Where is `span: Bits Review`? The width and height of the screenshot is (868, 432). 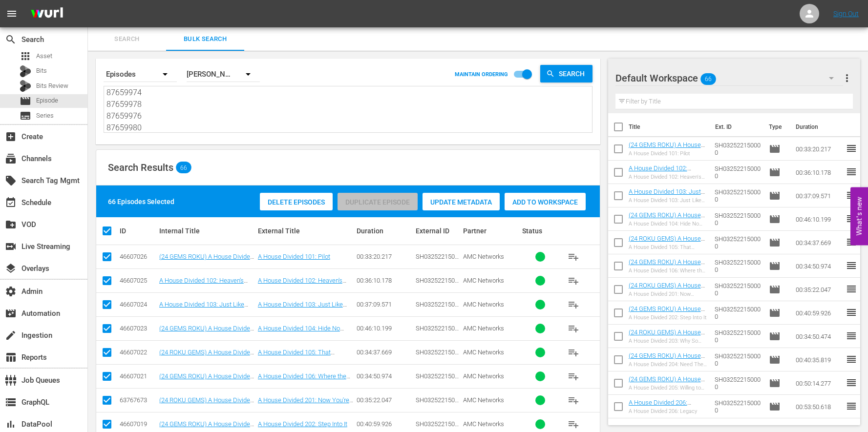 span: Bits Review is located at coordinates (52, 86).